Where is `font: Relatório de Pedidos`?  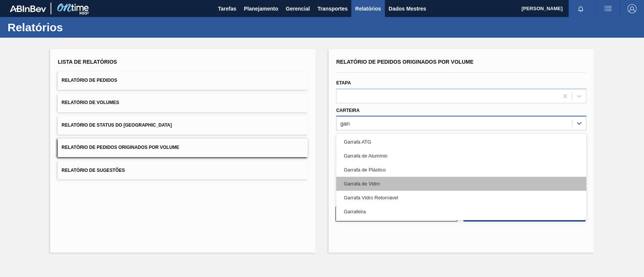 font: Relatório de Pedidos is located at coordinates (89, 80).